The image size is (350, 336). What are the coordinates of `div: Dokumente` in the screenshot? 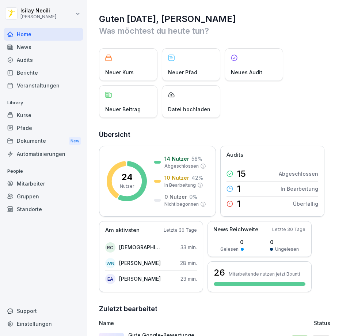 It's located at (44, 141).